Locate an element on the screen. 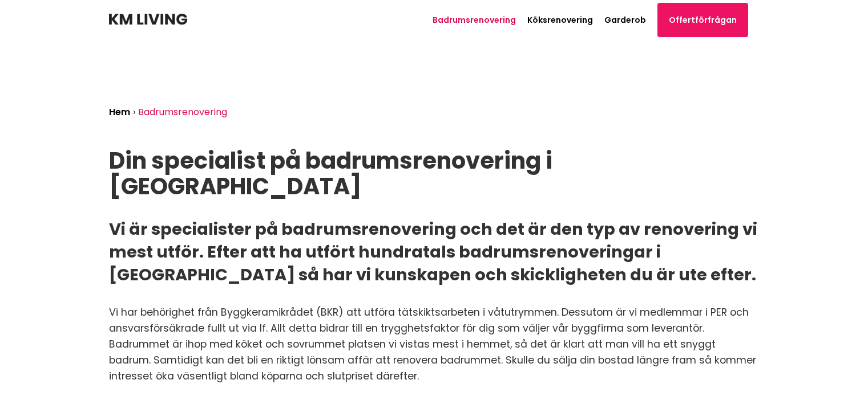  a: Garderob is located at coordinates (625, 20).